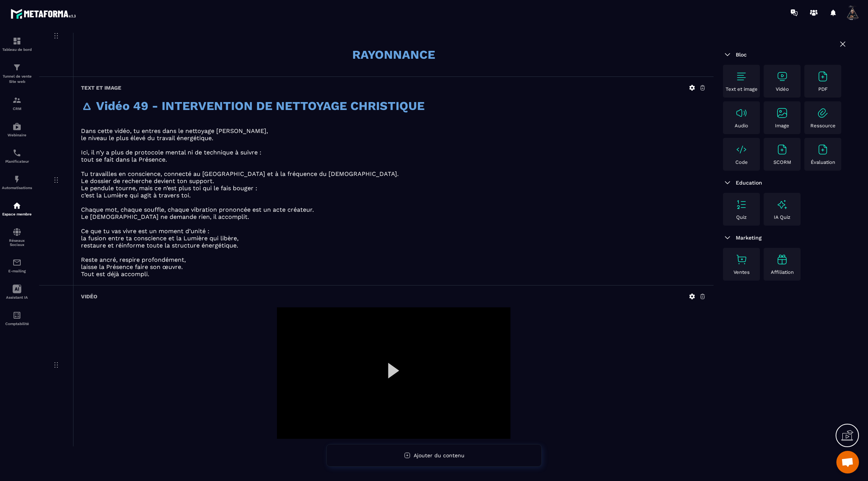 The height and width of the screenshot is (481, 868). I want to click on img: email, so click(17, 262).